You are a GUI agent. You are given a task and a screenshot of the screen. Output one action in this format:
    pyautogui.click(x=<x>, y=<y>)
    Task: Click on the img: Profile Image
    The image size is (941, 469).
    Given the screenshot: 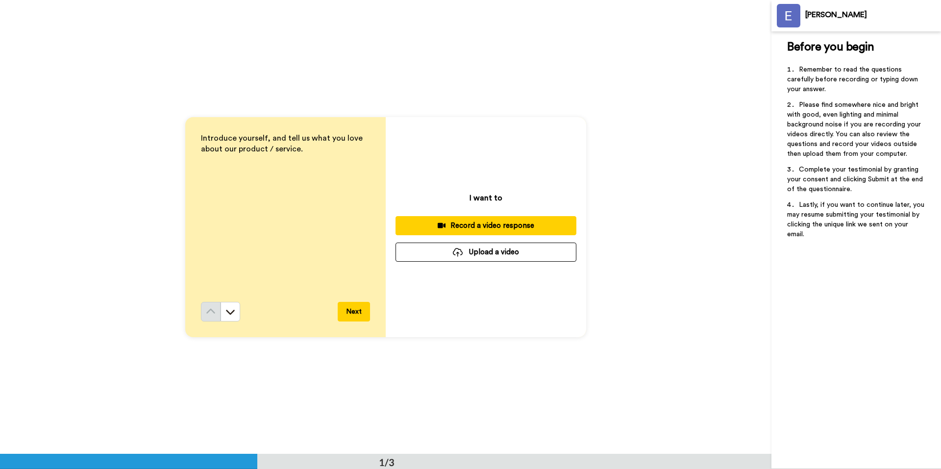 What is the action you would take?
    pyautogui.click(x=788, y=16)
    